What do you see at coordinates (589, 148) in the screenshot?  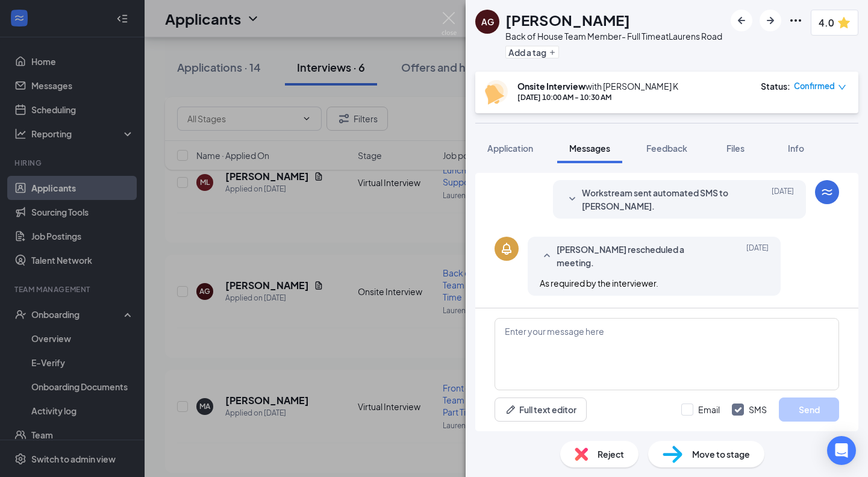 I see `span: Messages` at bounding box center [589, 148].